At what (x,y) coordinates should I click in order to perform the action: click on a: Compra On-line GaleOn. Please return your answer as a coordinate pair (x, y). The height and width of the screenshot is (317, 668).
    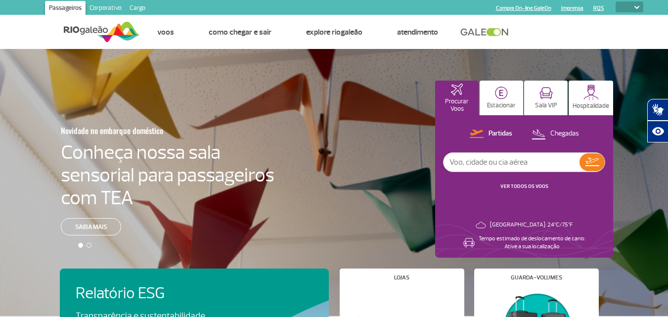
    Looking at the image, I should click on (524, 8).